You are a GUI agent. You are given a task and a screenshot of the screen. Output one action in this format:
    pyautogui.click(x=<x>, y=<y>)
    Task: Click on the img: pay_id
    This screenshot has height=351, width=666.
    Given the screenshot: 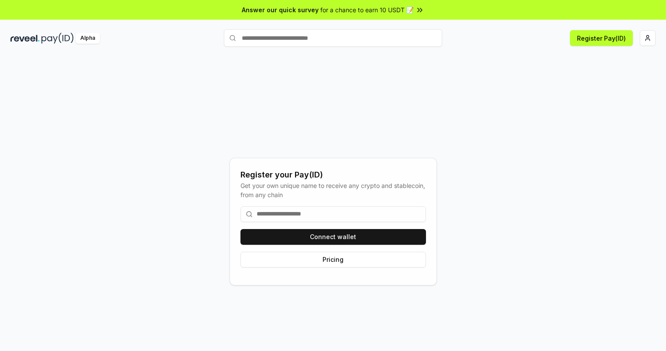 What is the action you would take?
    pyautogui.click(x=58, y=38)
    